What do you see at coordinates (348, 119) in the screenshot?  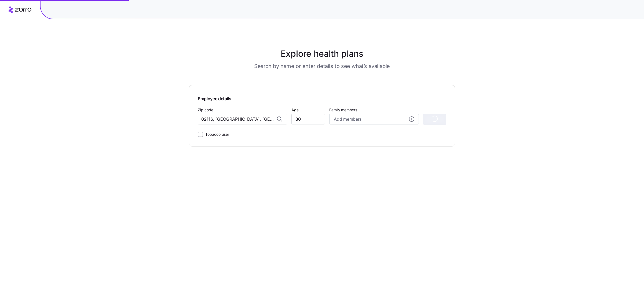 I see `span: Add members` at bounding box center [348, 119].